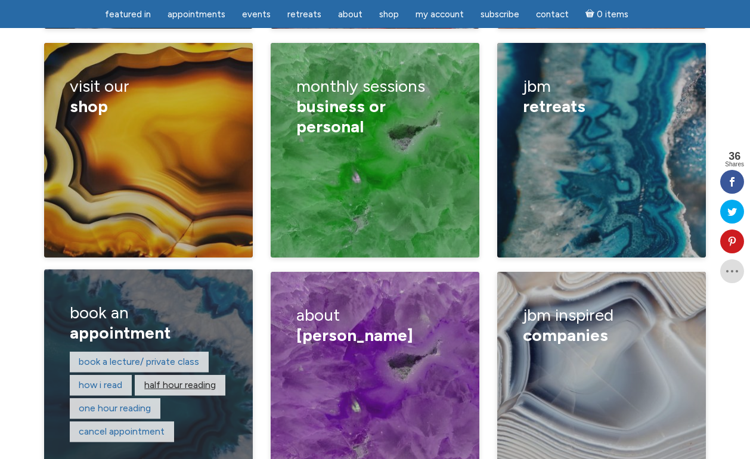 Image resolution: width=750 pixels, height=459 pixels. What do you see at coordinates (591, 14) in the screenshot?
I see `i: Cart` at bounding box center [591, 14].